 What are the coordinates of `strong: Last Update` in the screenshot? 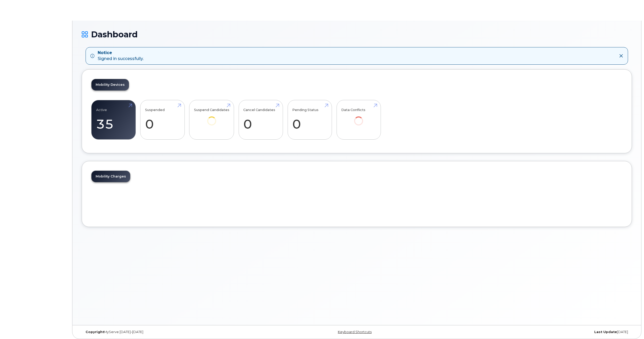 It's located at (606, 332).